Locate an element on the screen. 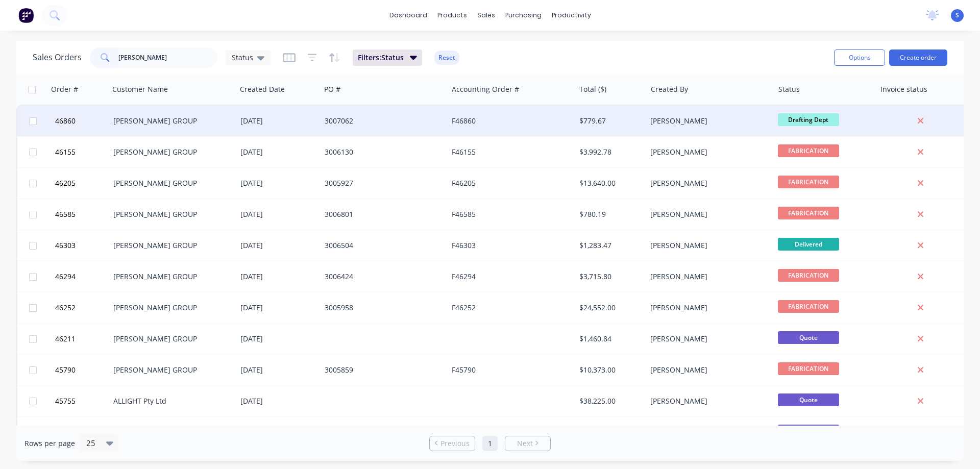  div: $1,283.47 is located at coordinates (609, 246).